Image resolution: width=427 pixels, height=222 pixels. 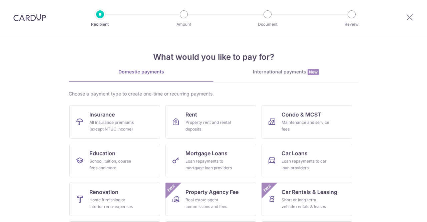 What do you see at coordinates (212, 192) in the screenshot?
I see `span: Property Agency Fee` at bounding box center [212, 192].